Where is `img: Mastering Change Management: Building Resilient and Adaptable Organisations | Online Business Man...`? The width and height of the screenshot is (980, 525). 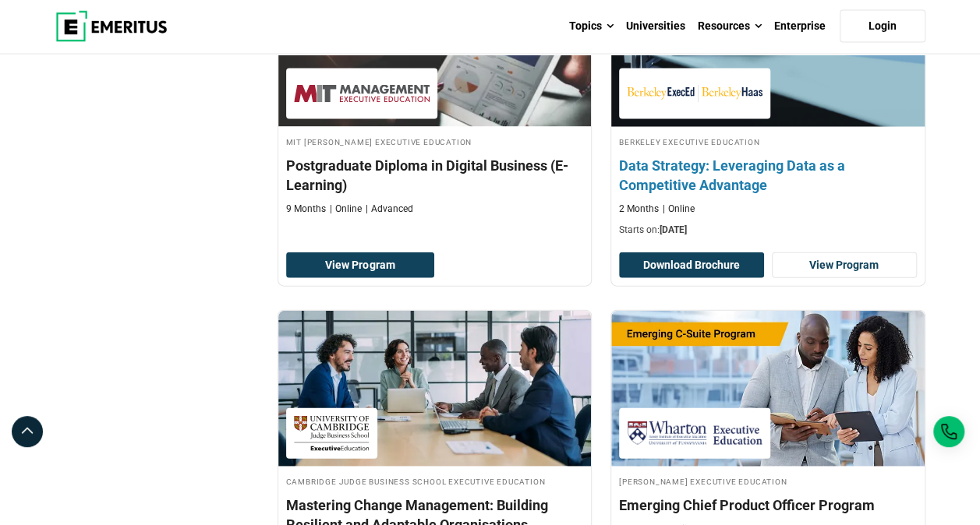
img: Mastering Change Management: Building Resilient and Adaptable Organisations | Online Business Man... is located at coordinates (435, 389).